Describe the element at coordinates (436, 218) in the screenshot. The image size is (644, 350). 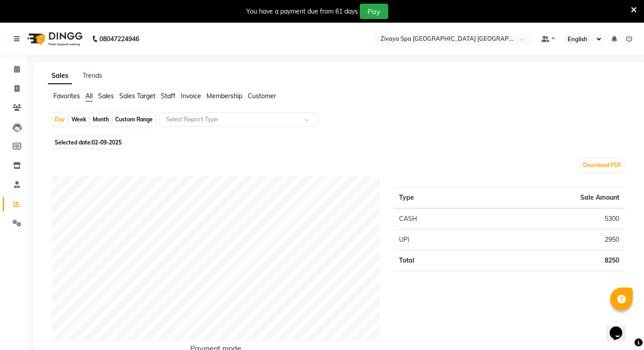
I see `td: CASH` at that location.